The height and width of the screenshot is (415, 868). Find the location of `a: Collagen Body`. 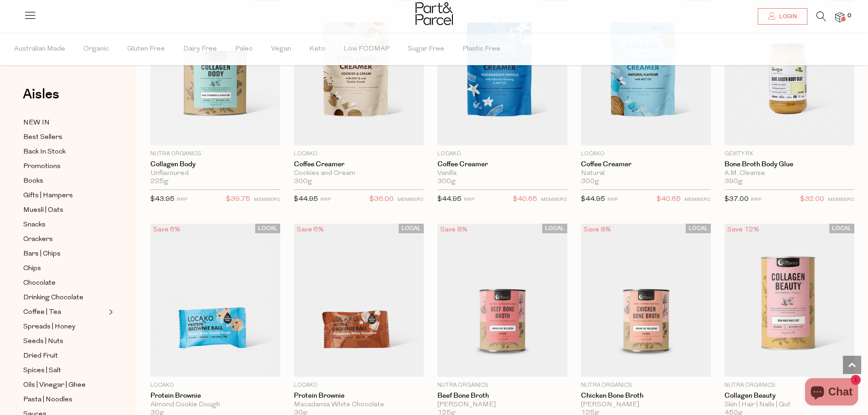

a: Collagen Body is located at coordinates (215, 165).